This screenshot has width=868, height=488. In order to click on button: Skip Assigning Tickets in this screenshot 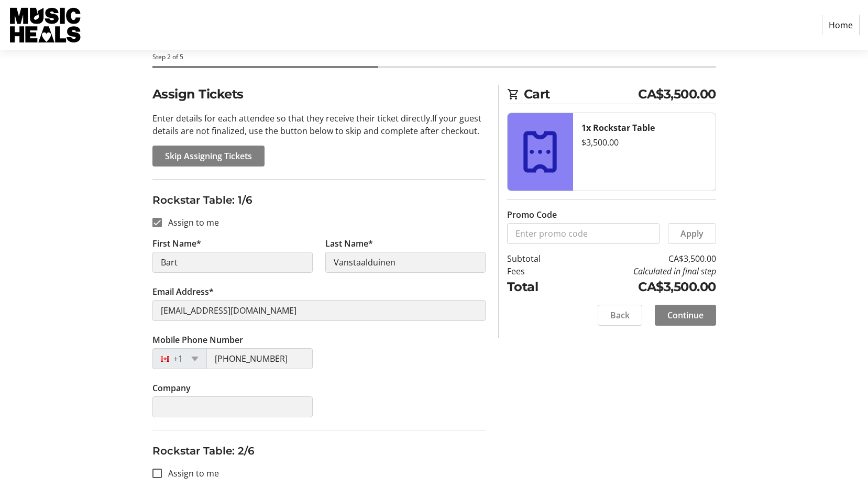, I will do `click(208, 156)`.